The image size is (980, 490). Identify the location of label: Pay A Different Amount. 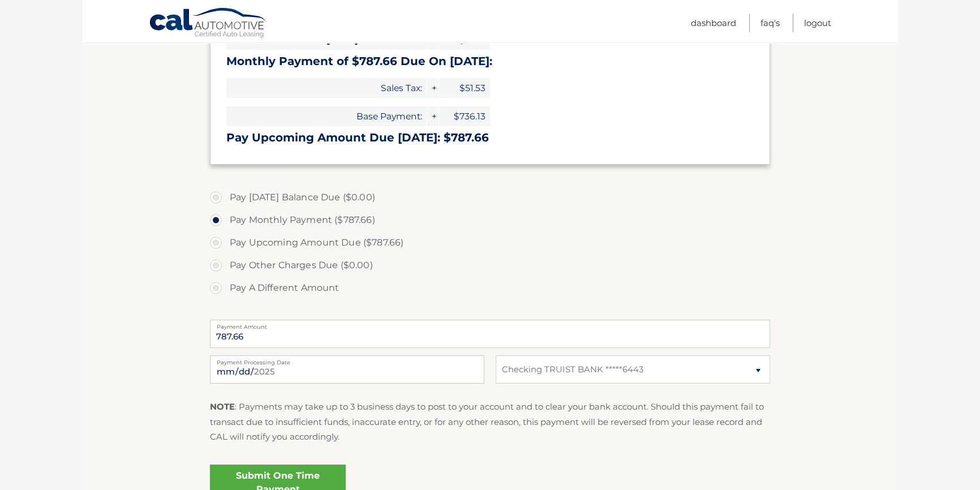
(490, 288).